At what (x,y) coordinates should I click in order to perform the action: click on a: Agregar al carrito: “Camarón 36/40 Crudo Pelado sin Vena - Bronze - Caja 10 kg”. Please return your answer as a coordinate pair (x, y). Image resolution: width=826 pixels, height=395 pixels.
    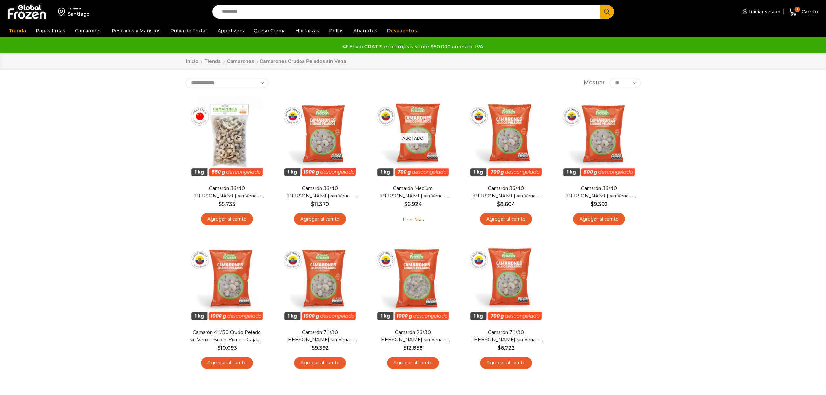
    Looking at the image, I should click on (227, 219).